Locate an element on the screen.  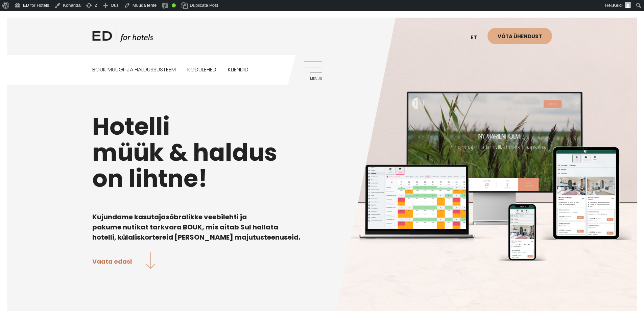
b: Kujundame kasutajasõbralikke veebilehti ja pakume nutikat tarkvara BOUK, mis aitab Sul hallata ho... is located at coordinates (196, 227).